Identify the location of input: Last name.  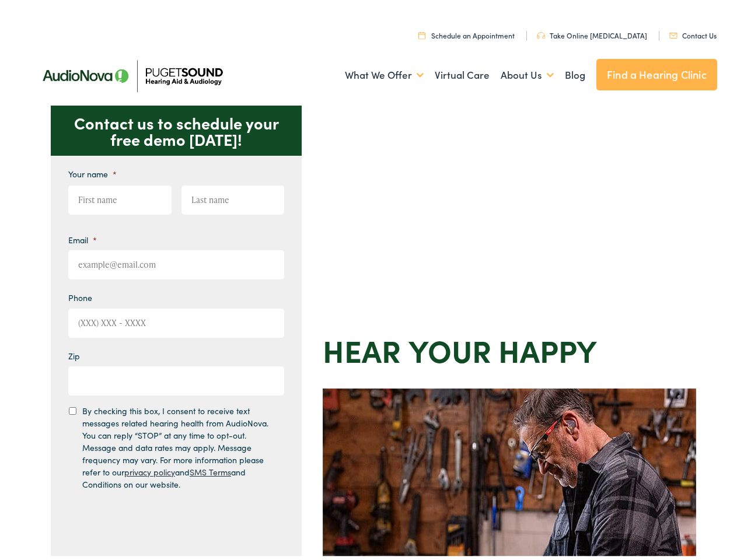
(233, 196).